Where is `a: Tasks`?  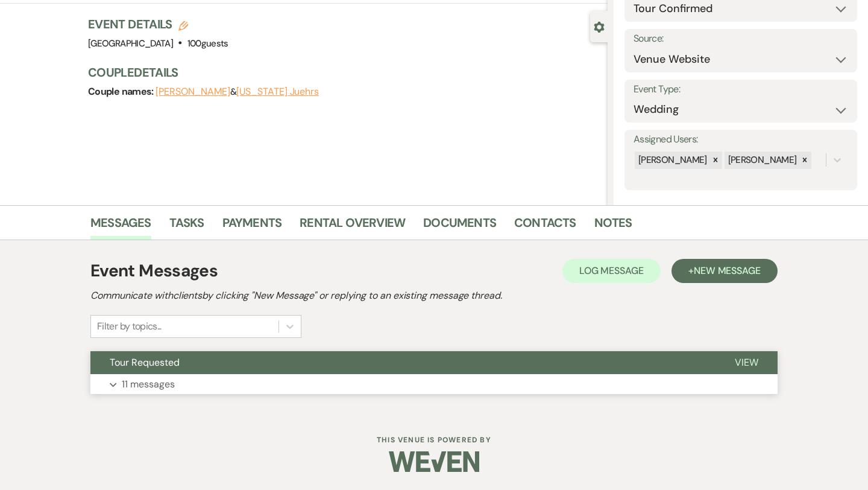 a: Tasks is located at coordinates (187, 226).